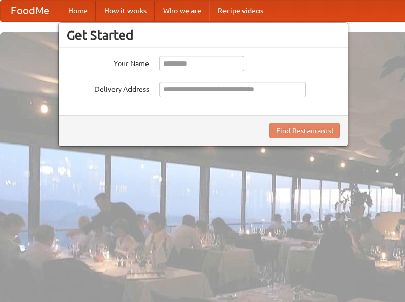 This screenshot has width=405, height=302. What do you see at coordinates (240, 11) in the screenshot?
I see `a: Recipe videos` at bounding box center [240, 11].